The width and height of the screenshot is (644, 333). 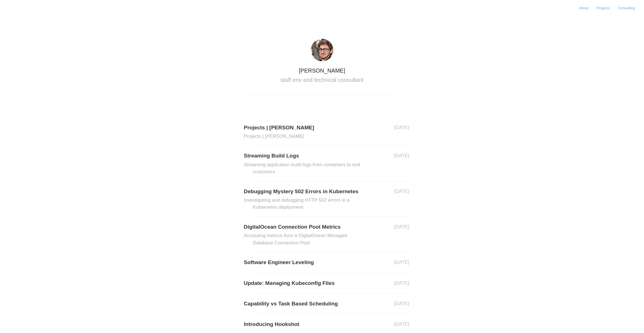 What do you see at coordinates (309, 203) in the screenshot?
I see `h2: Investigating and debugging HTTP 502 errors in a Kubernetes deployment` at bounding box center [309, 203].